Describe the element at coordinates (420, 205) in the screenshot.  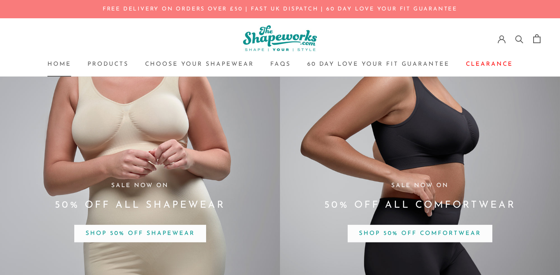
I see `h2: 50% OFF ALL COMFORTWEAR` at that location.